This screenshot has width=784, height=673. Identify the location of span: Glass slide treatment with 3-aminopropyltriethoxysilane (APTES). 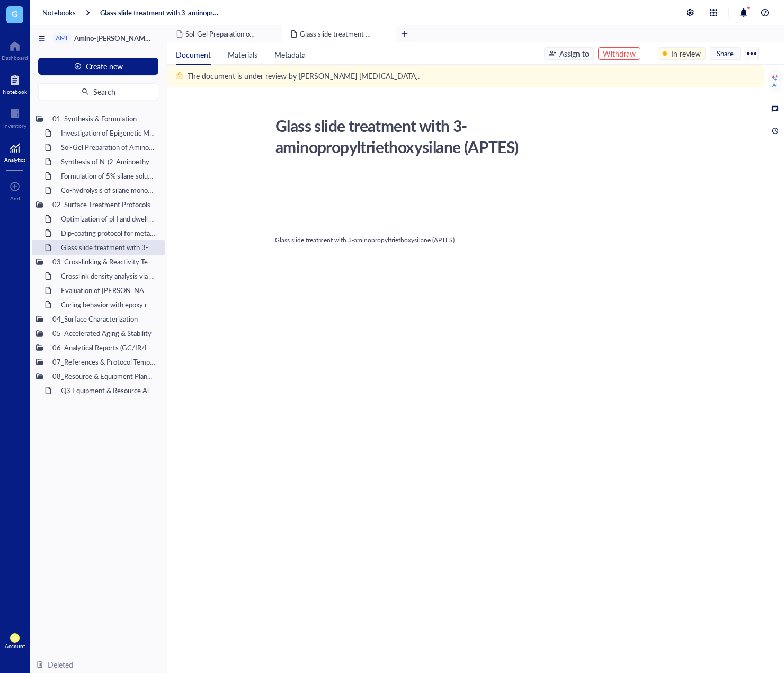
(364, 240).